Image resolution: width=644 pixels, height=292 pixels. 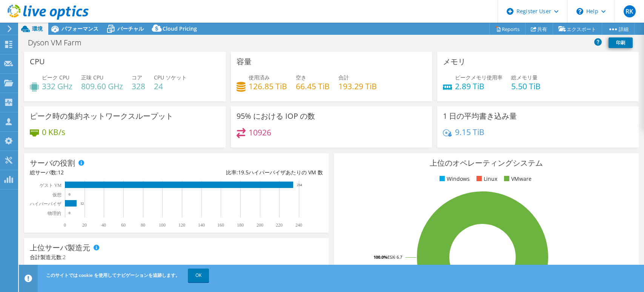 What do you see at coordinates (394, 257) in the screenshot?
I see `tspan: ESXi 6.7` at bounding box center [394, 257].